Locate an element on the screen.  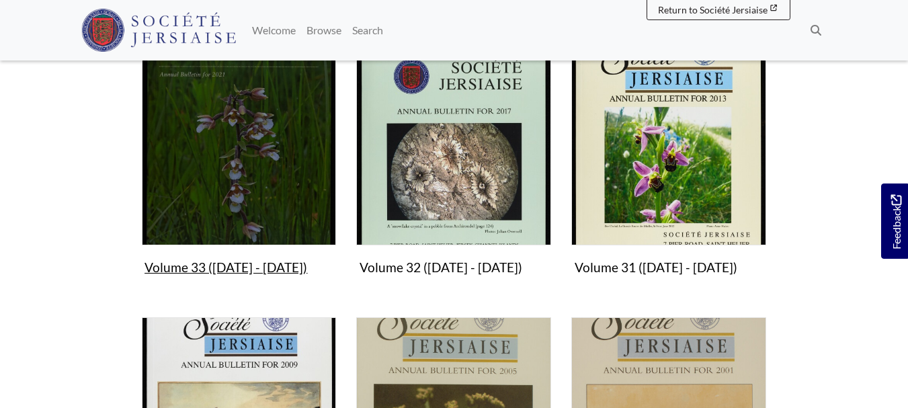
span: Feedback is located at coordinates (896, 222).